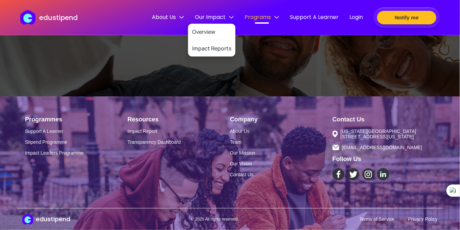 This screenshot has height=230, width=460. I want to click on p: © 2025 All rights reserved., so click(215, 219).